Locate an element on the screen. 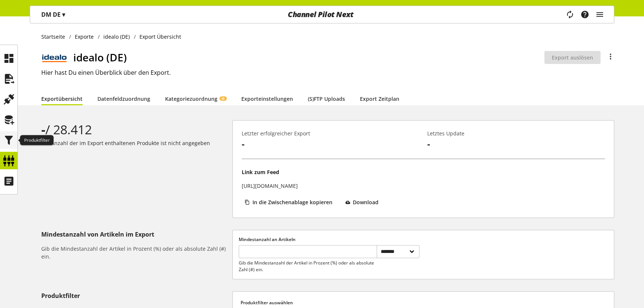 This screenshot has width=644, height=308. label: Mindestanzahl an Artikeln is located at coordinates (329, 240).